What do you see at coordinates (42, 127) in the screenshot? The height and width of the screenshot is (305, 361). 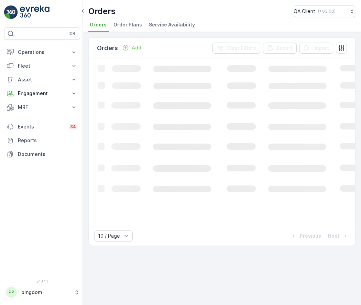 I see `a: Events34` at bounding box center [42, 127].